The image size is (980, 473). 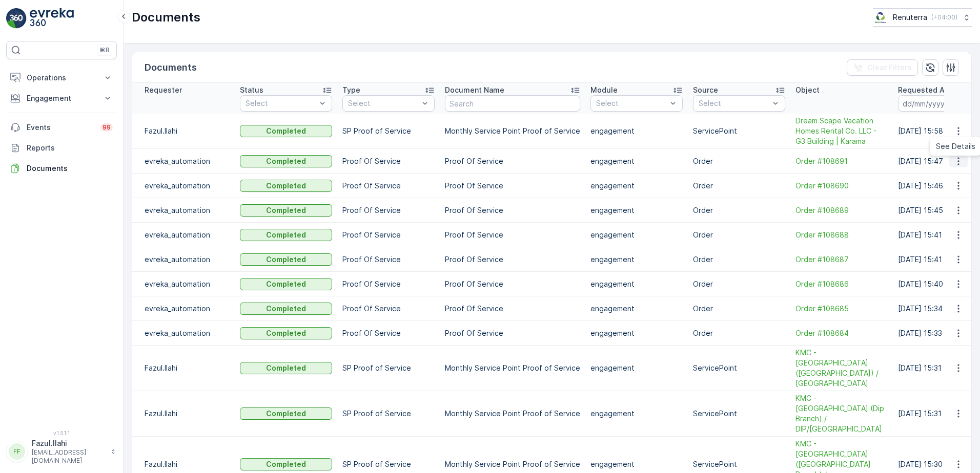 What do you see at coordinates (807, 91) in the screenshot?
I see `p: Object` at bounding box center [807, 91].